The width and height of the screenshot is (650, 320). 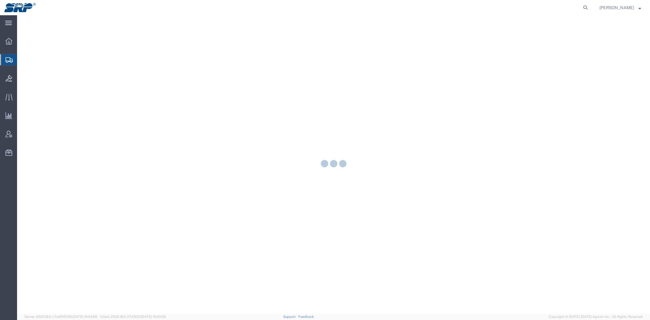 What do you see at coordinates (306, 317) in the screenshot?
I see `a: Feedback` at bounding box center [306, 317].